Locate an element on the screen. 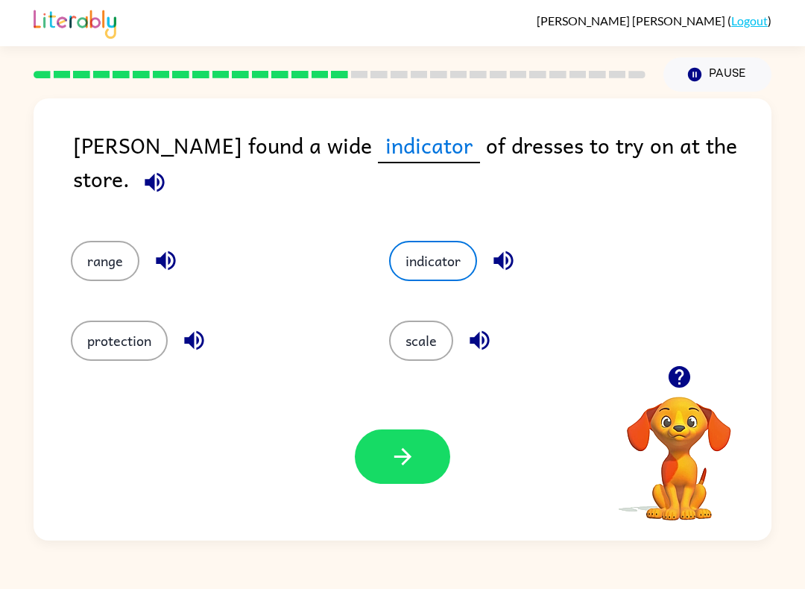  button: indicator is located at coordinates (433, 261).